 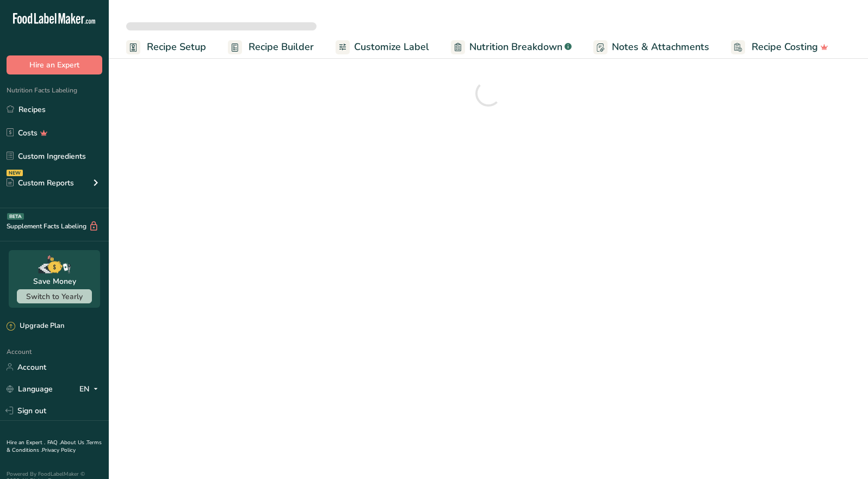 I want to click on div: Upgrade Plan, so click(x=35, y=326).